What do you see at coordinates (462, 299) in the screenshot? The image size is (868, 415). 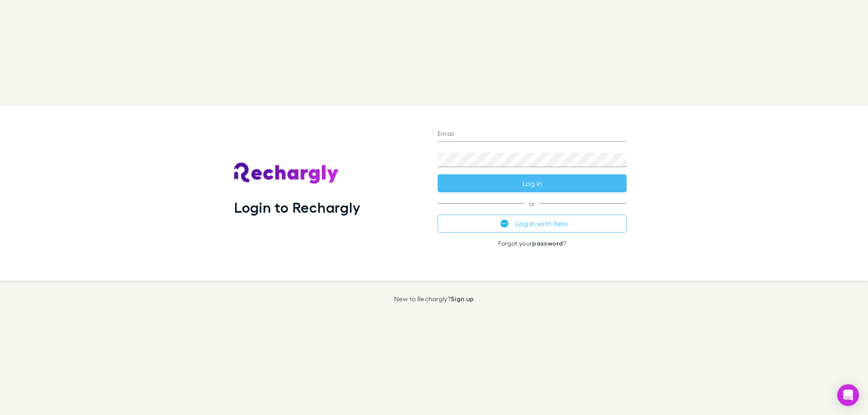 I see `a: Sign up` at bounding box center [462, 299].